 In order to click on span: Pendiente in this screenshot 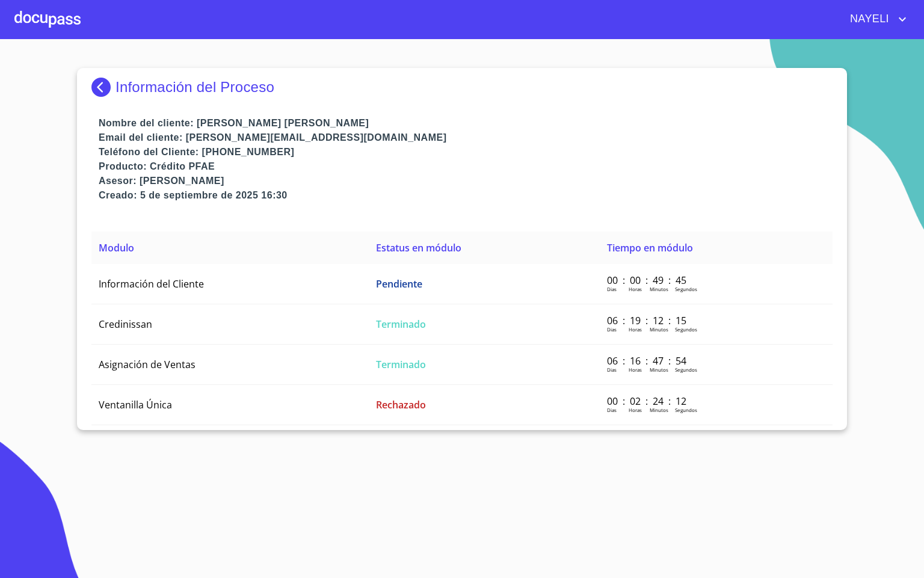, I will do `click(399, 284)`.